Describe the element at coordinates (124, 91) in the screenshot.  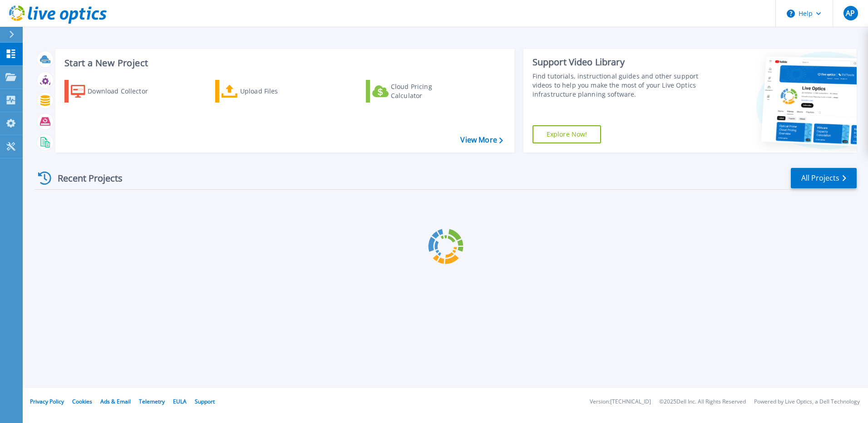
I see `div: Download Collector` at that location.